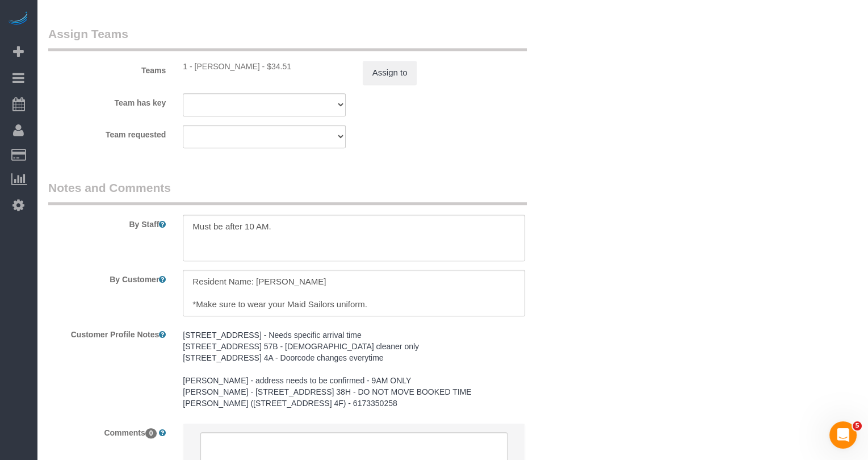 The image size is (868, 460). I want to click on div: 2.03 hours x $17.00/hour, so click(264, 66).